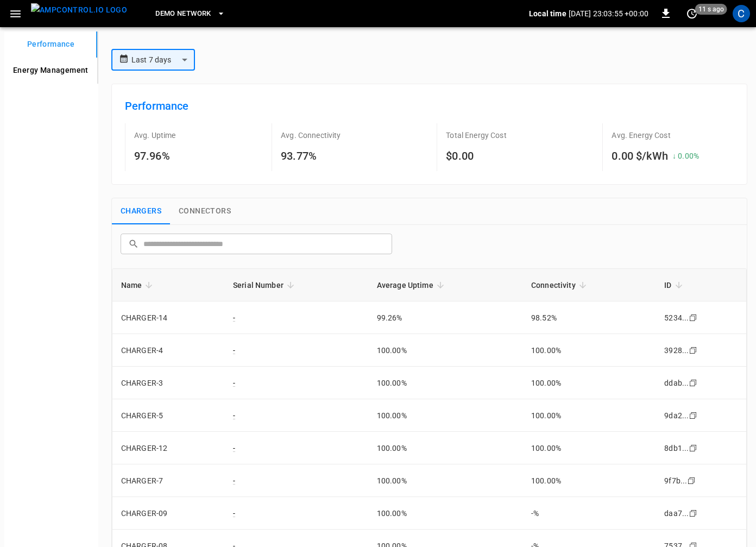 This screenshot has width=756, height=547. I want to click on div: daa7..., so click(676, 514).